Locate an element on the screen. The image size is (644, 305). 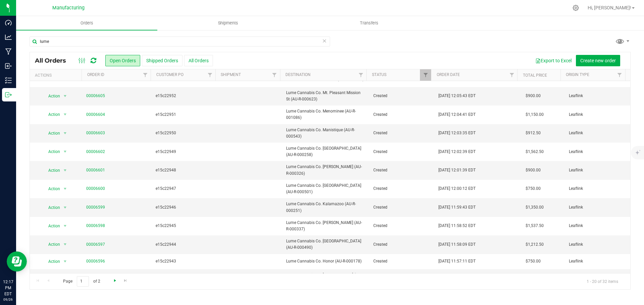
span: e15c22944 is located at coordinates (184, 244).